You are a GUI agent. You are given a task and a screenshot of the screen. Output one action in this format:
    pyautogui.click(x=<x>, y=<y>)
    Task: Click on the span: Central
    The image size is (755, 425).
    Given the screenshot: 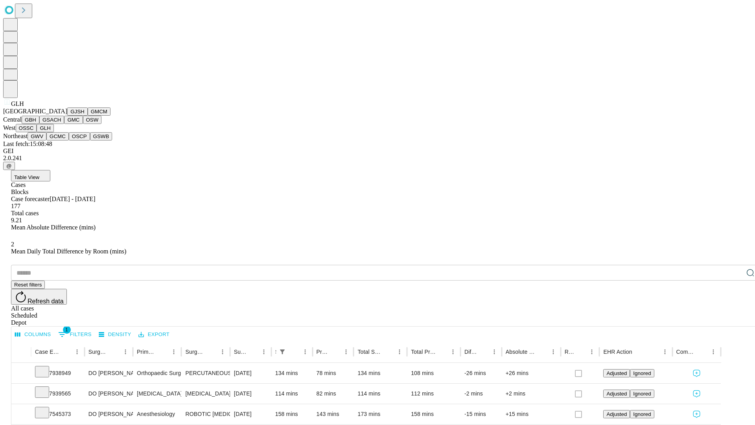 What is the action you would take?
    pyautogui.click(x=12, y=119)
    